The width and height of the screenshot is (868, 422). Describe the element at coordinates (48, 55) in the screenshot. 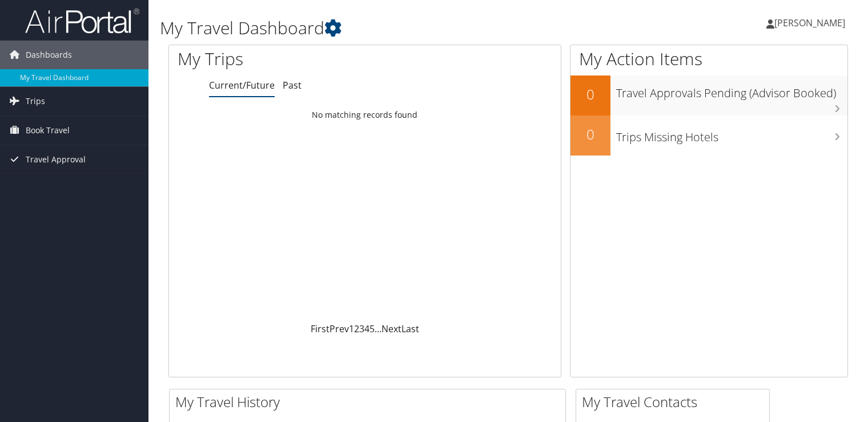

I see `span: Dashboards` at that location.